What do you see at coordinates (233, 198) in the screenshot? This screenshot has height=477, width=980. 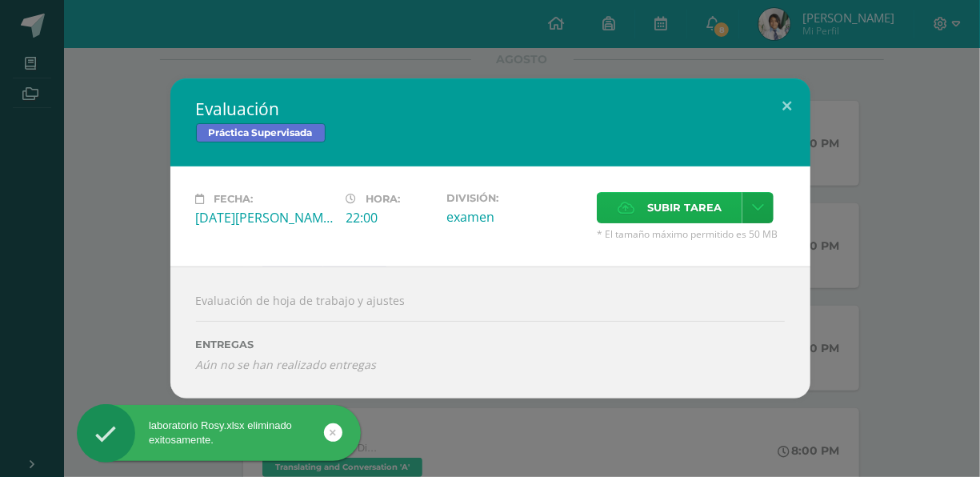 I see `span: Fecha:` at bounding box center [233, 198].